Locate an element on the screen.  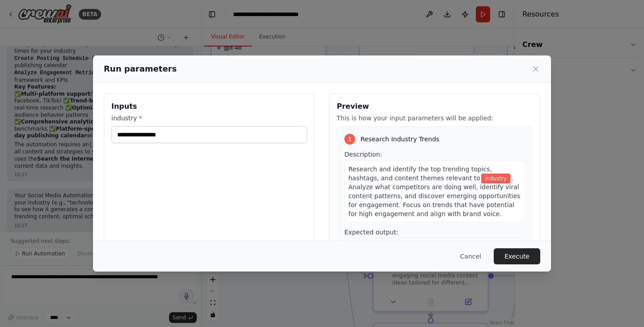
div: 1 is located at coordinates (350, 139).